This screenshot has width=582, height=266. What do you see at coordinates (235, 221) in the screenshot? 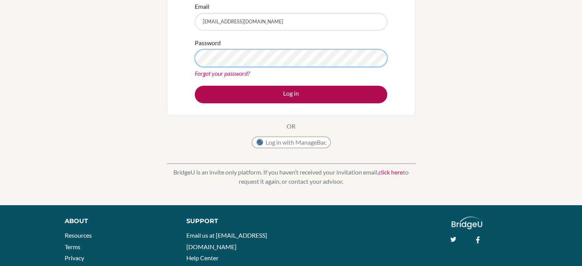
I see `div: Support` at bounding box center [235, 221].